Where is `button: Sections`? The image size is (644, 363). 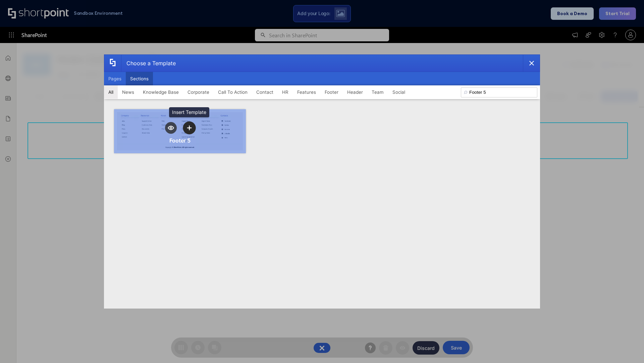 button: Sections is located at coordinates (139, 78).